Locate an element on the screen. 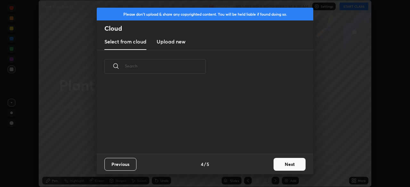 The width and height of the screenshot is (410, 187). h3: Select from cloud is located at coordinates (125, 42).